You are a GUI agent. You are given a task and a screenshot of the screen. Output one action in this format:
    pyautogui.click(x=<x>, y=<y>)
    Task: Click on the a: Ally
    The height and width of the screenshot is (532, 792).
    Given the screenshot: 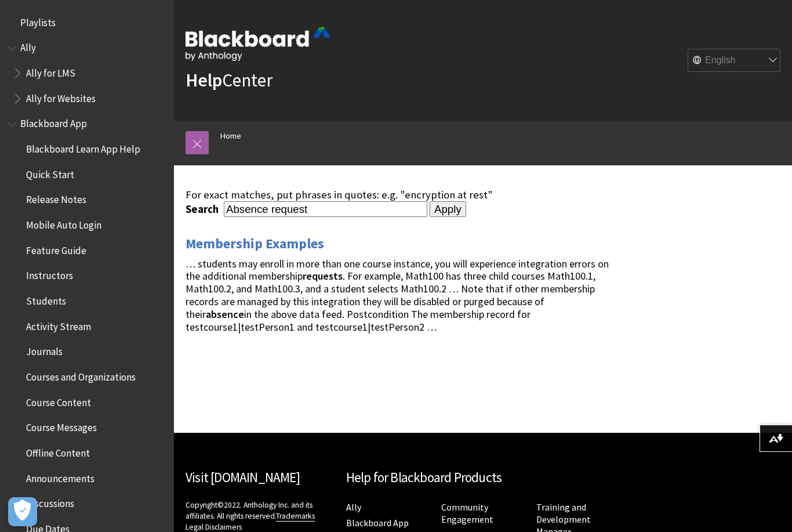 What is the action you would take?
    pyautogui.click(x=354, y=507)
    